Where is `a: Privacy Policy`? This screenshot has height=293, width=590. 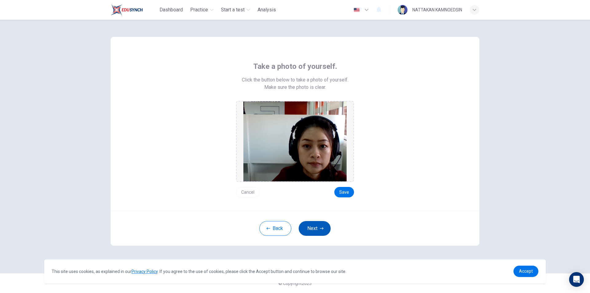 a: Privacy Policy is located at coordinates (145, 271).